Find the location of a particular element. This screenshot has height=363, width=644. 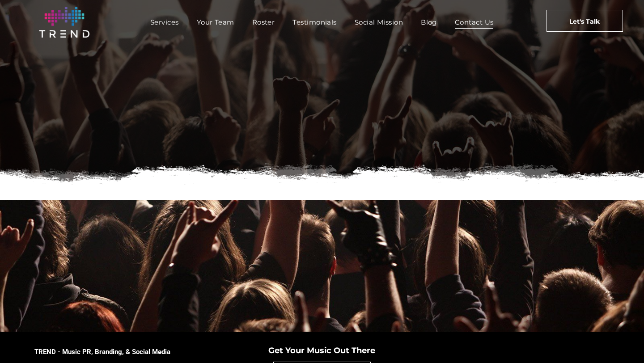

a: Let's Talk is located at coordinates (584, 20).